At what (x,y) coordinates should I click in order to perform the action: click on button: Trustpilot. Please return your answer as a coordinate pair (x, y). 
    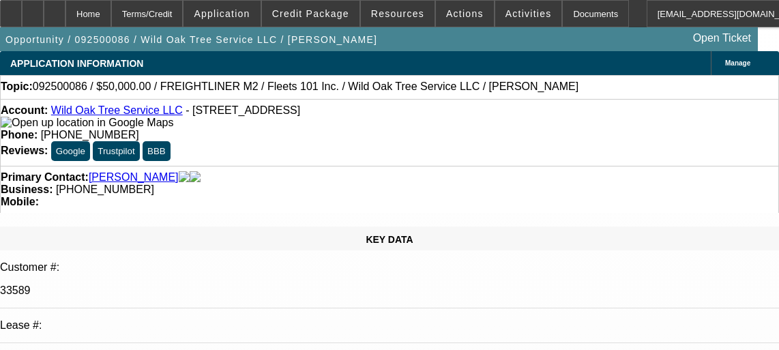
    Looking at the image, I should click on (116, 151).